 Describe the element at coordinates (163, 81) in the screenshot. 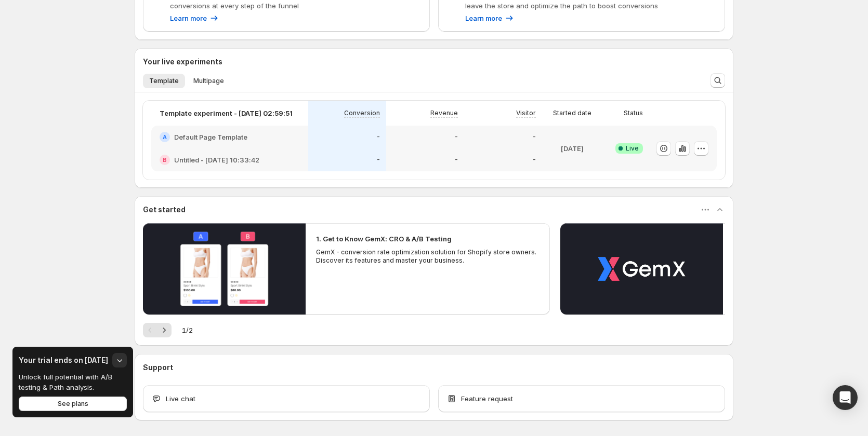

I see `span: Template` at that location.